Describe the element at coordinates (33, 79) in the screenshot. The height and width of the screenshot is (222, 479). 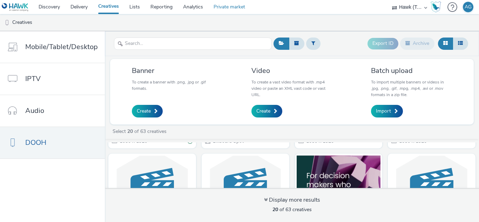
I see `span: IPTV` at that location.